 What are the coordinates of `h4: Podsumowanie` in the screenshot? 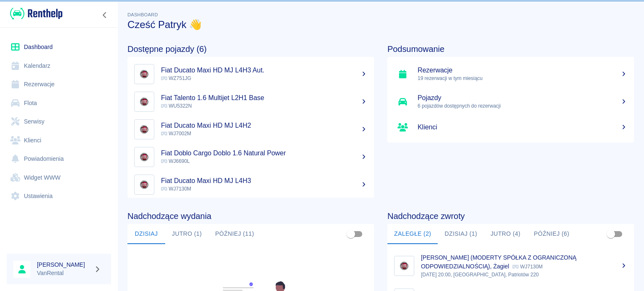 It's located at (511, 49).